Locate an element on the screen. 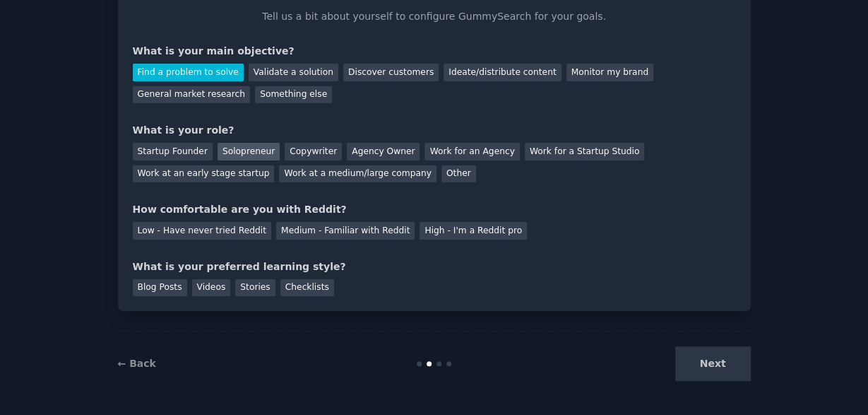 The height and width of the screenshot is (415, 868). div: Blog Posts is located at coordinates (159, 287).